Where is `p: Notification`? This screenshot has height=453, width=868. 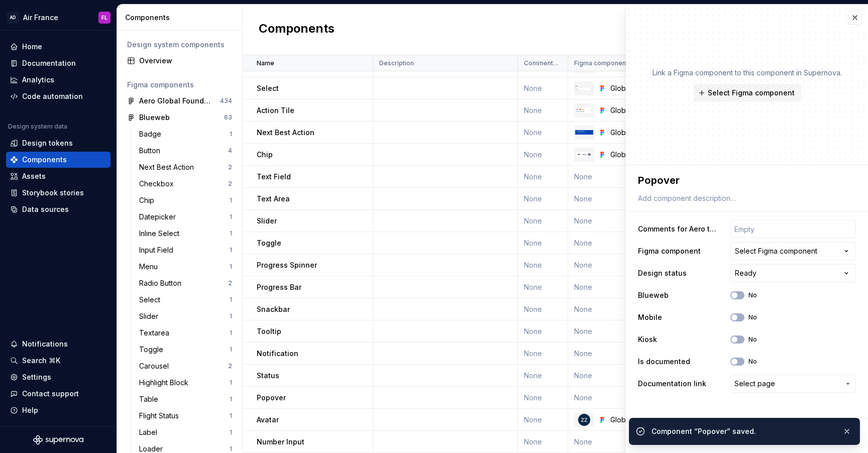
p: Notification is located at coordinates (277, 353).